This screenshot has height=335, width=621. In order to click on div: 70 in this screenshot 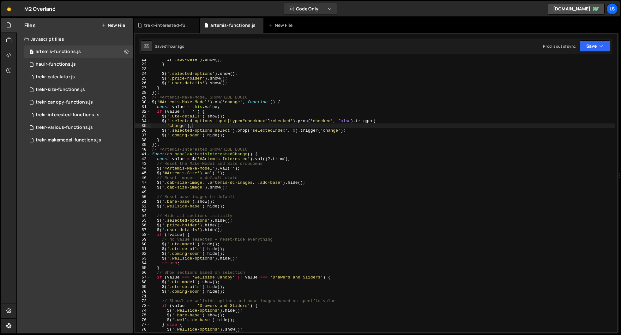, I will do `click(143, 292)`.